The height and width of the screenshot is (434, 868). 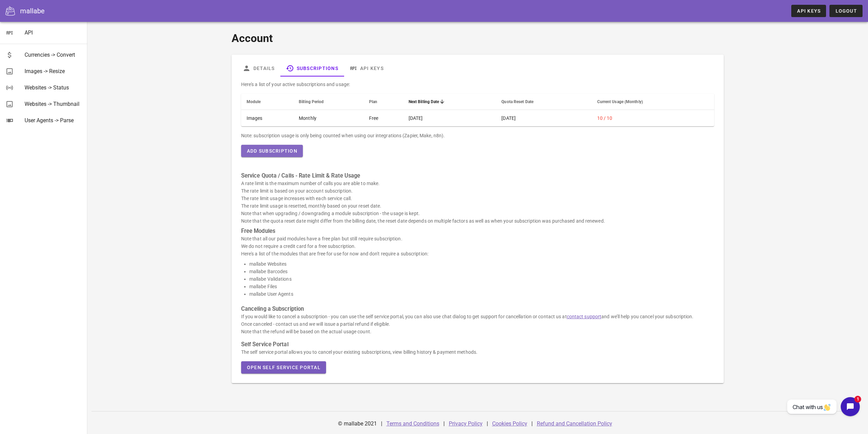 I want to click on div: Note: subscription usage is only being counted when using our integrations (Zapier, Make, n8n)., so click(x=478, y=136).